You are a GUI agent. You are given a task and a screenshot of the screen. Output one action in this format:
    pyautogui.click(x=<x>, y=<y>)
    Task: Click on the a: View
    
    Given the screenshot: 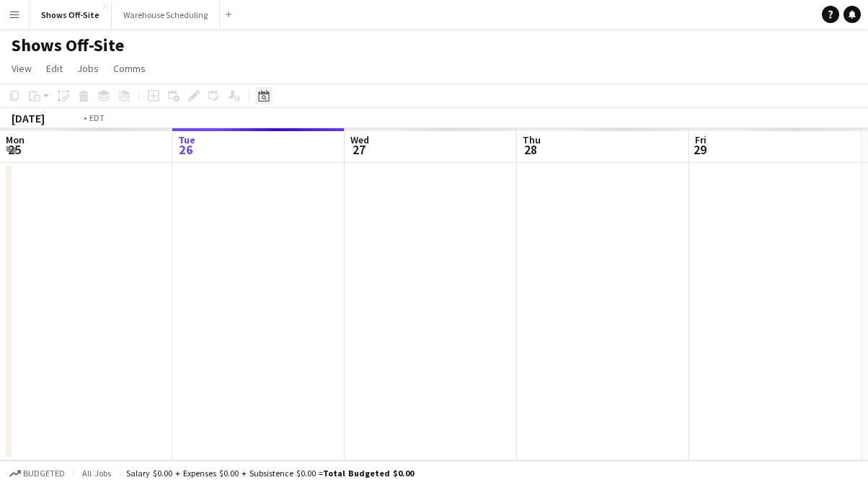 What is the action you would take?
    pyautogui.click(x=21, y=68)
    